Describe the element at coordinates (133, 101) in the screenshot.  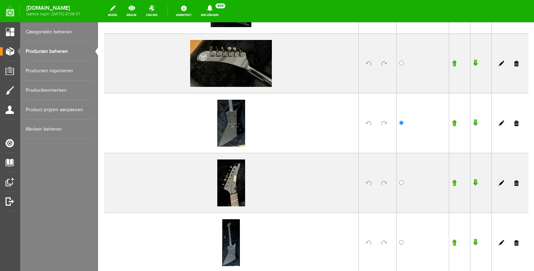
I see `img: whatsapp-image-2025-09-04-at-14.23.38.jpeg` at that location.